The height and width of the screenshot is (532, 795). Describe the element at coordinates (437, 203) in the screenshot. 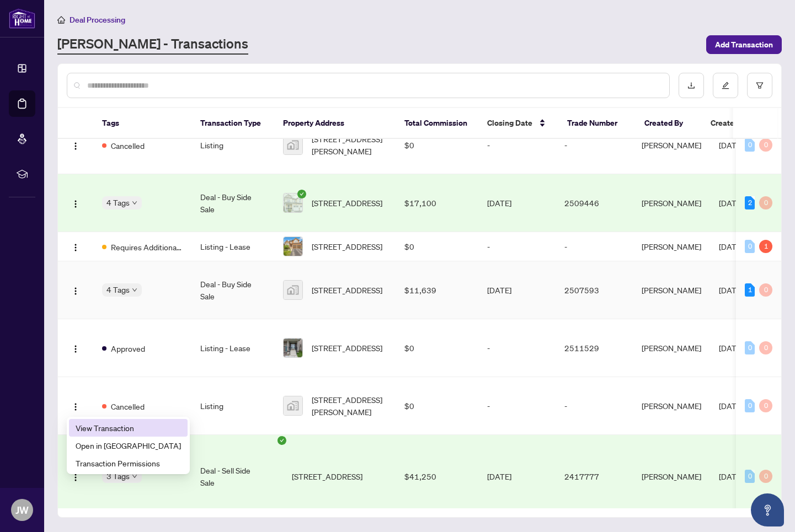

I see `td: $17,100` at that location.